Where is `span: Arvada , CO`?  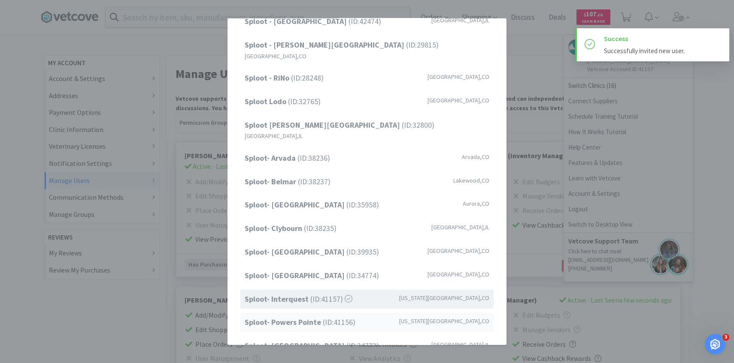
span: Arvada , CO is located at coordinates (475, 157).